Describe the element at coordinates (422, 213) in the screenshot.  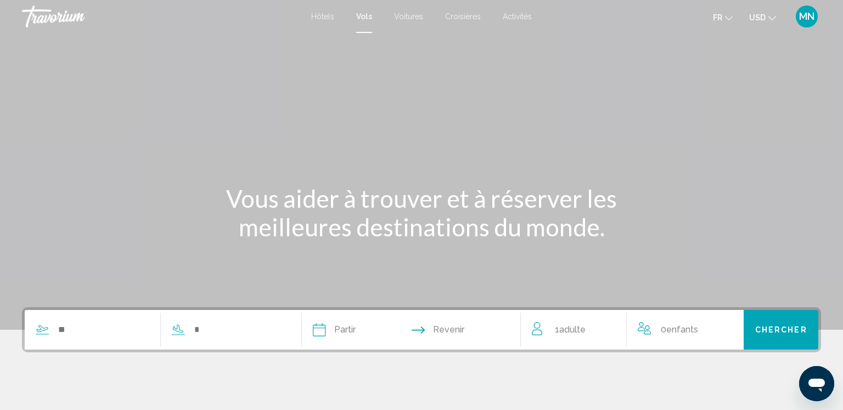
I see `h1: Vous aider à trouver et à réserver les meilleures destinations du monde.` at that location.